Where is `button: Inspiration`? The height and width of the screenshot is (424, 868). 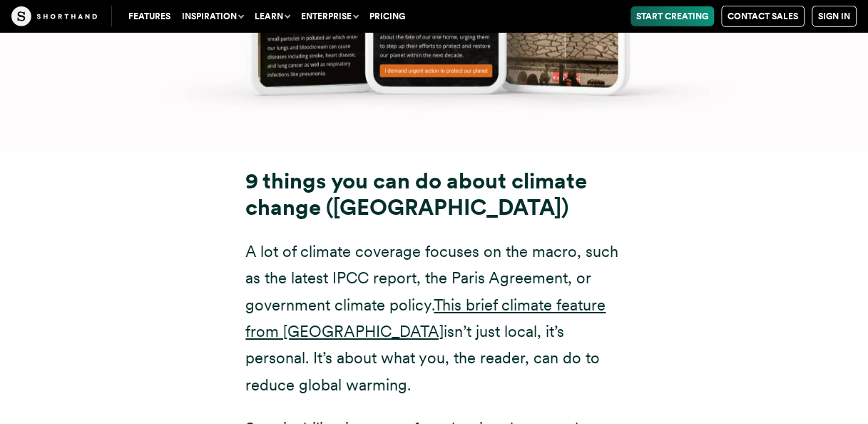 button: Inspiration is located at coordinates (213, 17).